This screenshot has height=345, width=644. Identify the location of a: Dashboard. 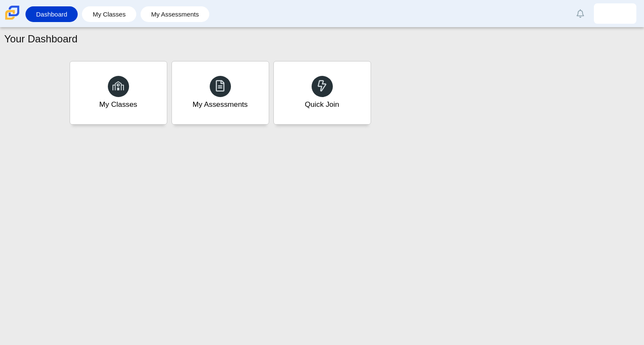
(51, 14).